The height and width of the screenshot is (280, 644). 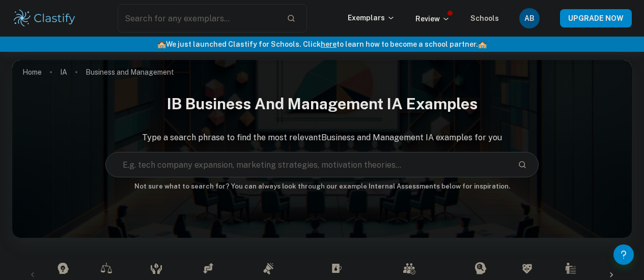 I want to click on a: Home, so click(x=32, y=72).